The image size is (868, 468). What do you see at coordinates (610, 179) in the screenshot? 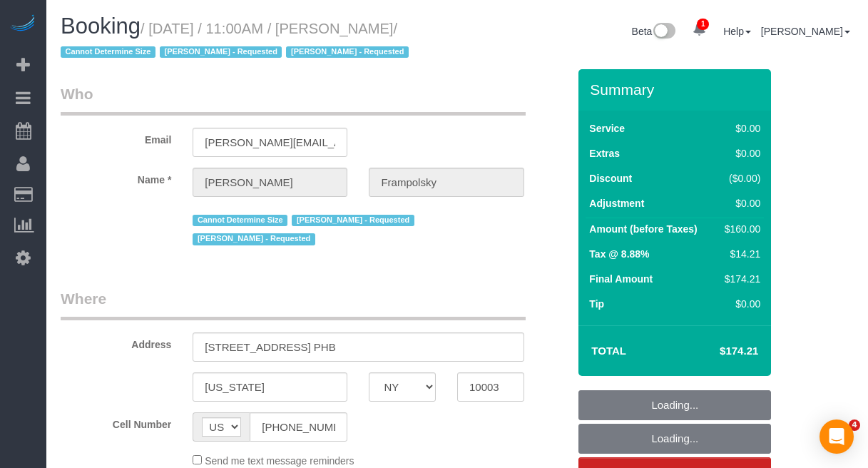
I see `label: Discount` at bounding box center [610, 179].